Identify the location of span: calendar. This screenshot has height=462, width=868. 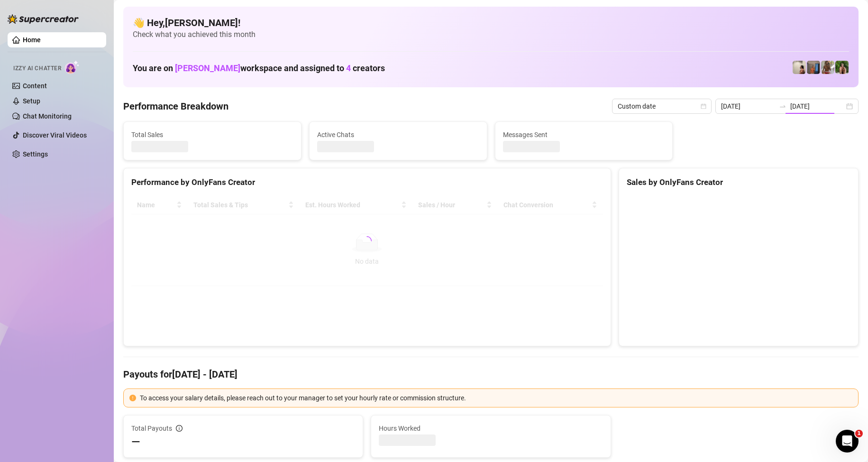
(704, 106).